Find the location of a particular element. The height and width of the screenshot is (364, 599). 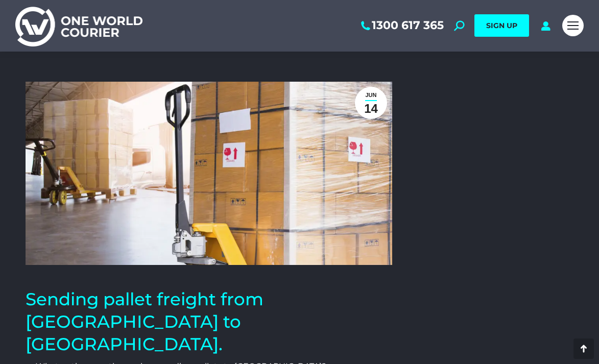

span: Jun is located at coordinates (371, 95).